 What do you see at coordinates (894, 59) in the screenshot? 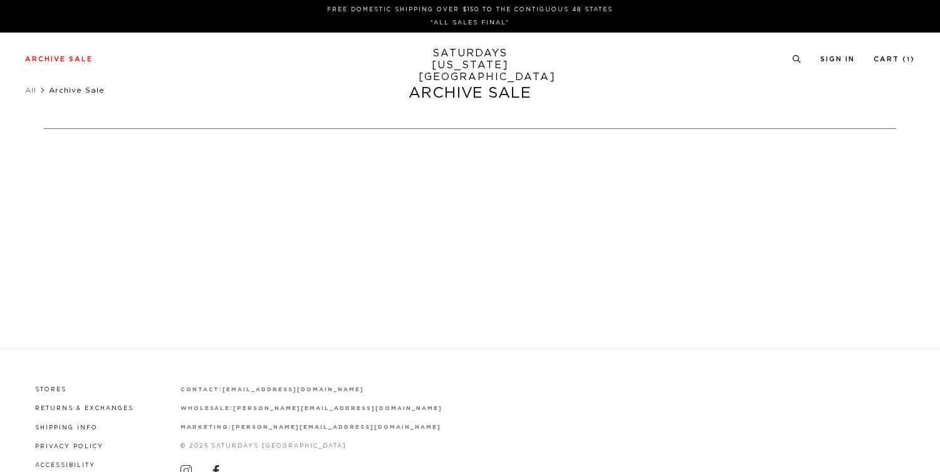
I see `a: Cart (1)` at bounding box center [894, 59].